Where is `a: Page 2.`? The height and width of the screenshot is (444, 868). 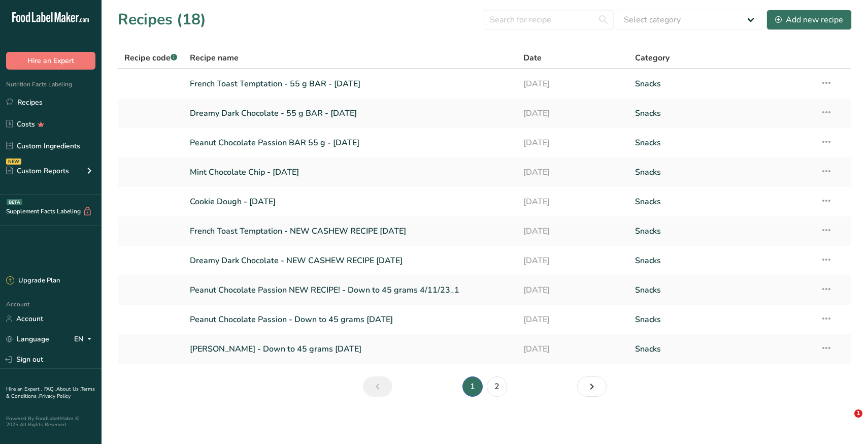
a: Page 2. is located at coordinates (497, 386).